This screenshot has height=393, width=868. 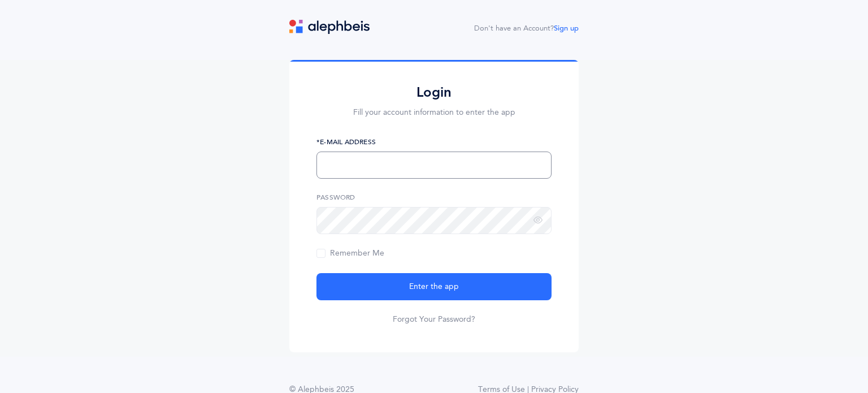 I want to click on img: logo.svg, so click(x=329, y=27).